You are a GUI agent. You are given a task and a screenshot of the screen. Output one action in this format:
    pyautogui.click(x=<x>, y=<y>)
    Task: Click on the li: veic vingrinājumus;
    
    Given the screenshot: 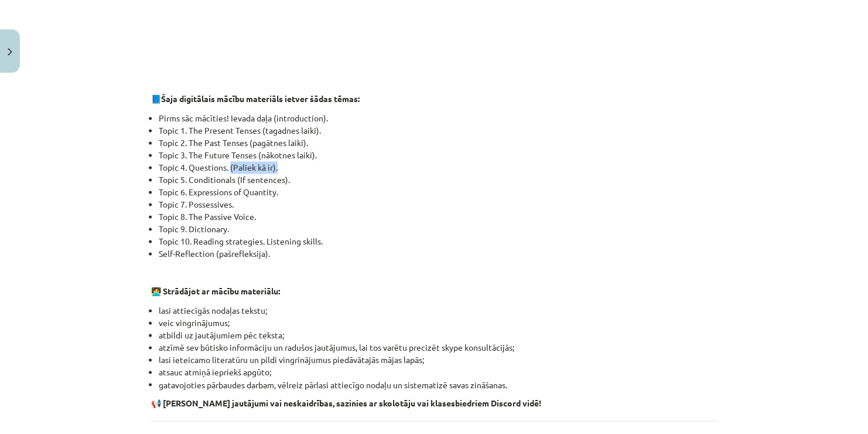 What is the action you would take?
    pyautogui.click(x=438, y=322)
    